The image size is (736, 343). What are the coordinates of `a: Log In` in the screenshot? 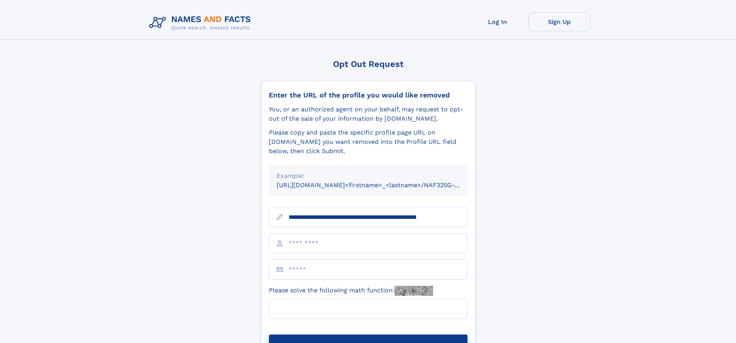 It's located at (497, 22).